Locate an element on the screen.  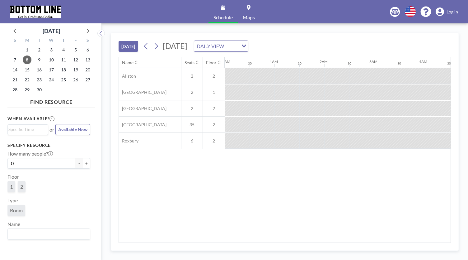
div: Name is located at coordinates (128, 63).